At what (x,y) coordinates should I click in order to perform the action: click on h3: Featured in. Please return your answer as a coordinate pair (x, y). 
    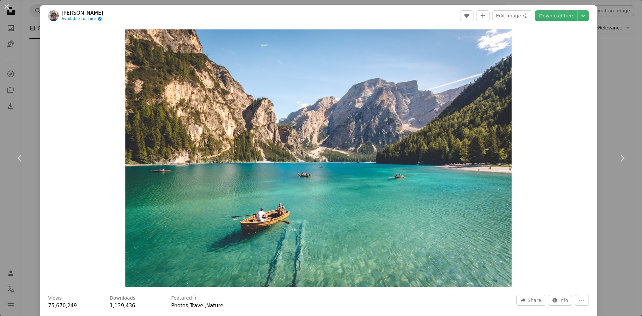
    Looking at the image, I should click on (184, 298).